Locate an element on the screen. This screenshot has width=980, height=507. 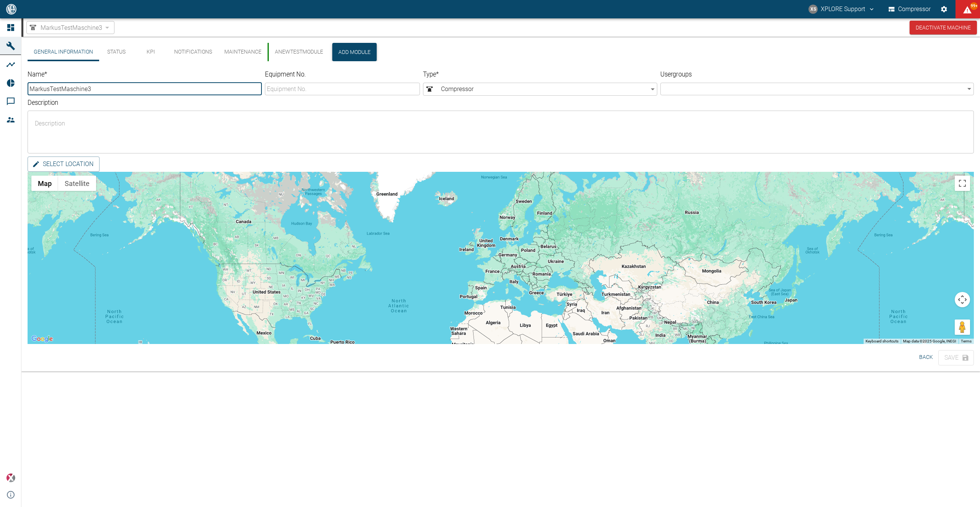
button: Deactivate Machine is located at coordinates (943, 27).